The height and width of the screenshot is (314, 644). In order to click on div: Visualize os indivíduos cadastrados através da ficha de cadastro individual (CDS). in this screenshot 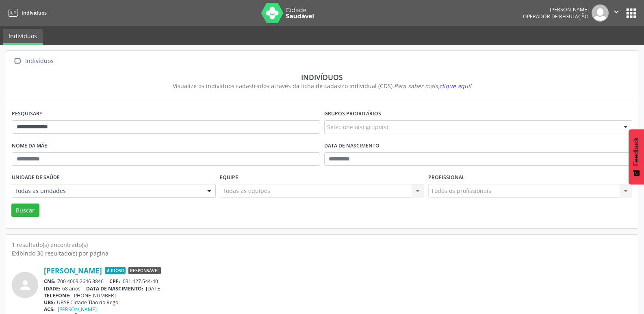, I will do `click(322, 86)`.